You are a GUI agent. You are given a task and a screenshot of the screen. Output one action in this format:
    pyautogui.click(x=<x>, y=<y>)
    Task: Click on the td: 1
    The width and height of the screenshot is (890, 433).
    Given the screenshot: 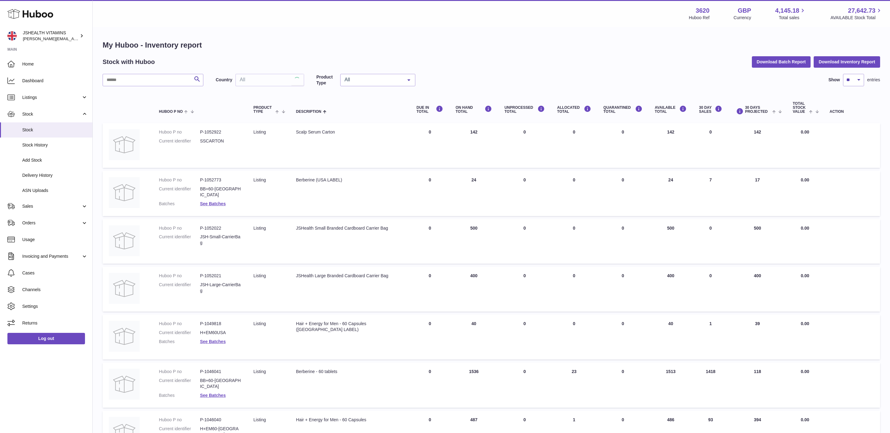 What is the action you would take?
    pyautogui.click(x=710, y=337)
    